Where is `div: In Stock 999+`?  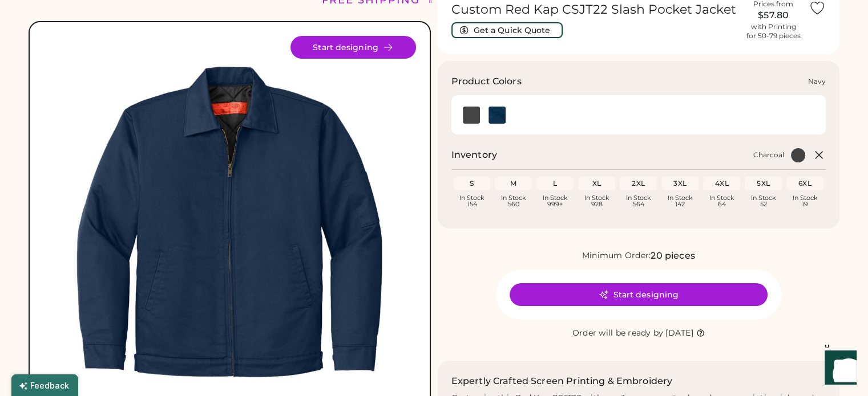
div: In Stock 999+ is located at coordinates (555, 201).